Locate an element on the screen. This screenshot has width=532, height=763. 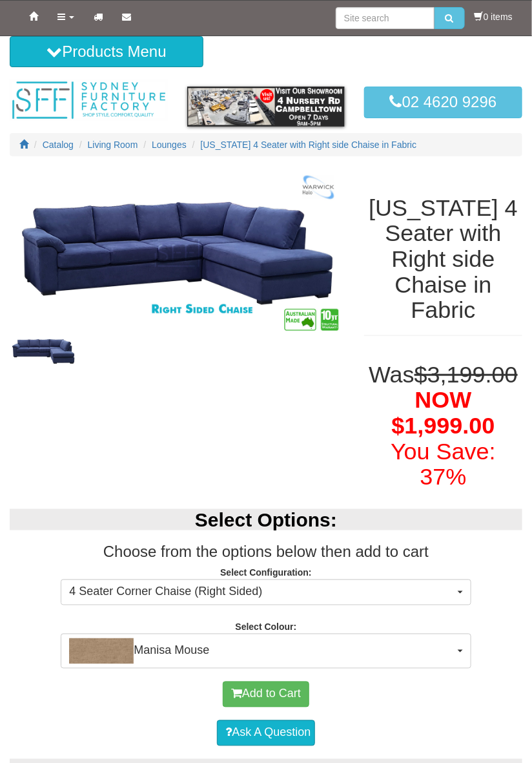
span: Manisa Mouse is located at coordinates (262, 652).